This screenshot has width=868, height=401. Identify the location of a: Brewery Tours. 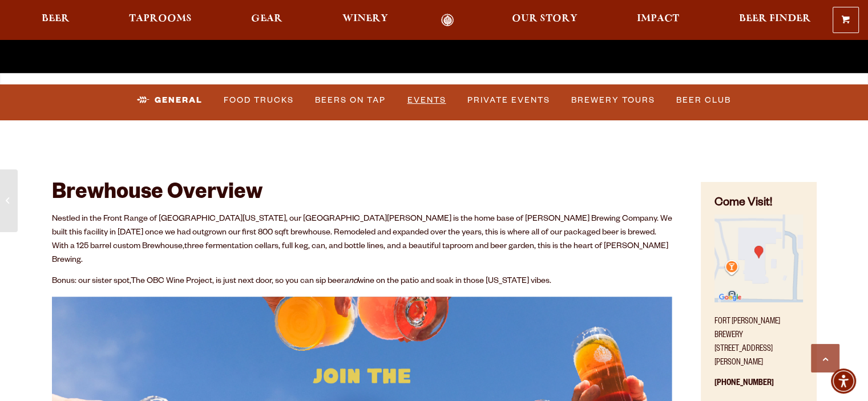
(613, 100).